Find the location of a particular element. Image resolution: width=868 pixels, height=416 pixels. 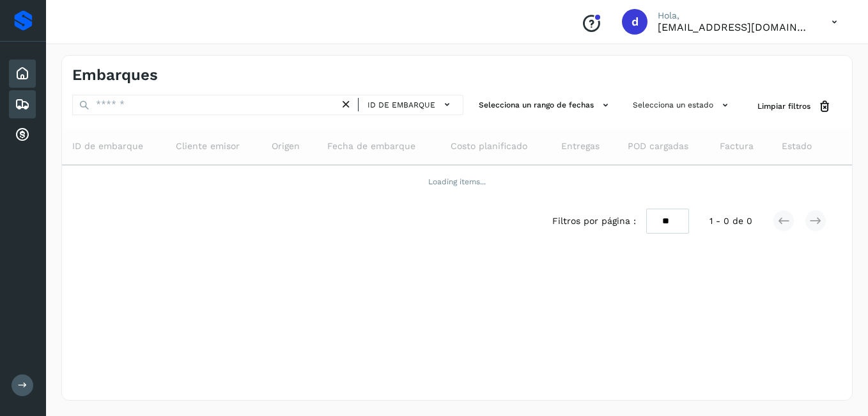

span: Limpiar filtros is located at coordinates (784, 106).